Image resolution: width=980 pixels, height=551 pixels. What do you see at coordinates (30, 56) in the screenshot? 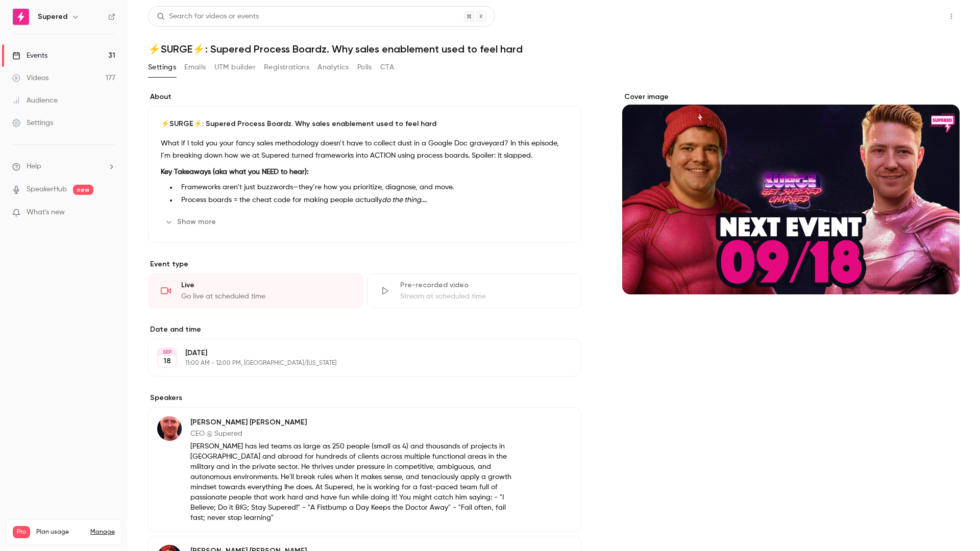
I see `div: Events` at bounding box center [30, 56].